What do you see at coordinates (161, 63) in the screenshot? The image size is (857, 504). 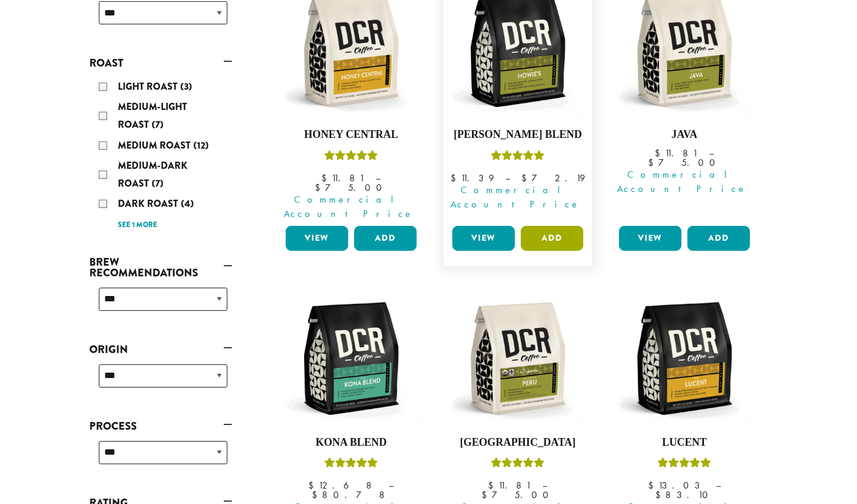 I see `a: Roast` at bounding box center [161, 63].